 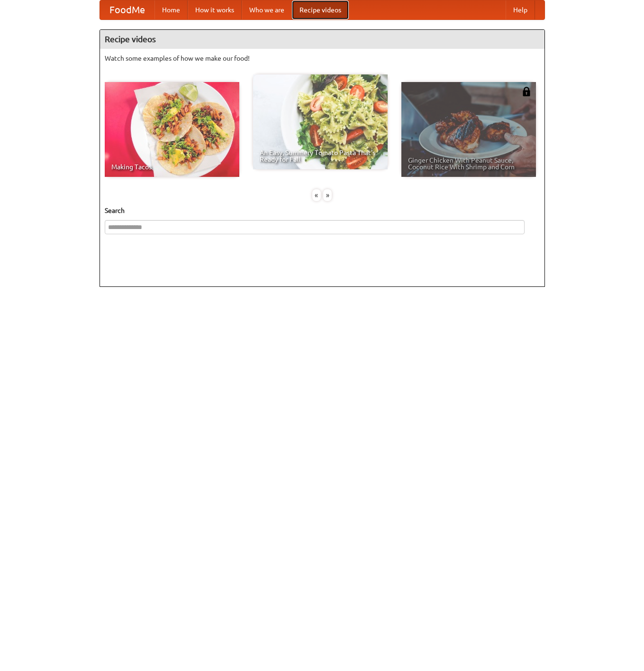 What do you see at coordinates (171, 10) in the screenshot?
I see `a: Home` at bounding box center [171, 10].